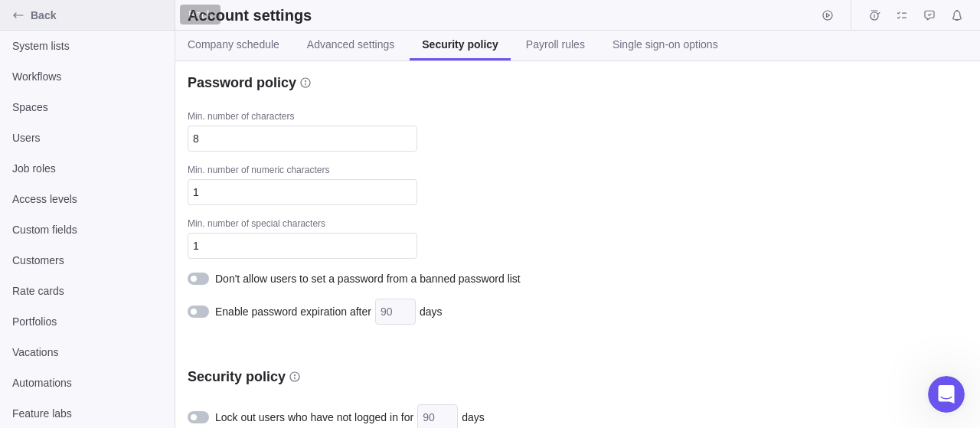  Describe the element at coordinates (956, 15) in the screenshot. I see `span: Notifications` at that location.